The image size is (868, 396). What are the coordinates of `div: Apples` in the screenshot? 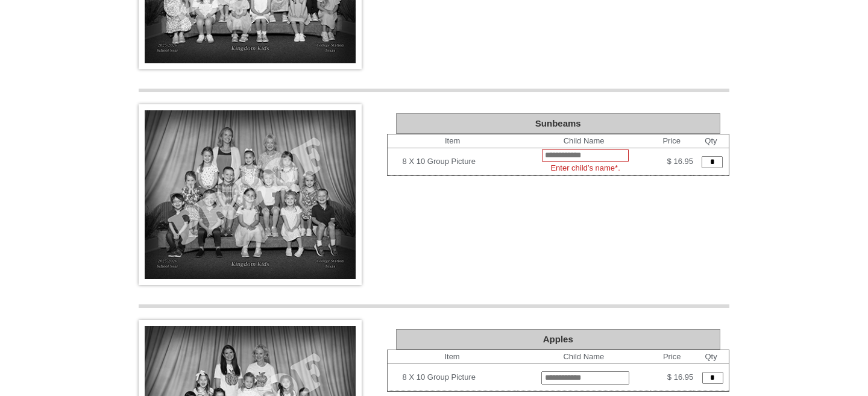 It's located at (558, 339).